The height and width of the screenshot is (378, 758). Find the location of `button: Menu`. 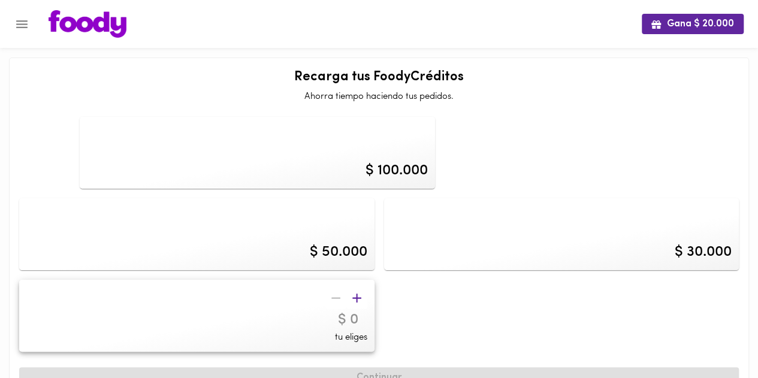

button: Menu is located at coordinates (22, 24).